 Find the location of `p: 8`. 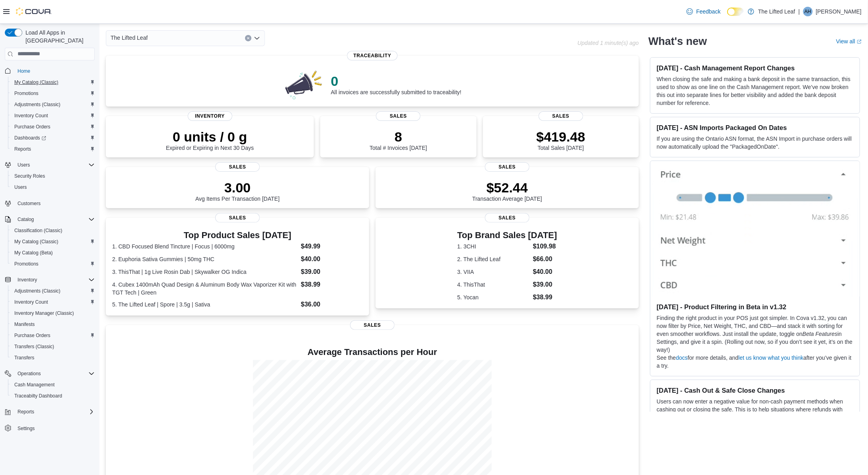

p: 8 is located at coordinates (398, 137).